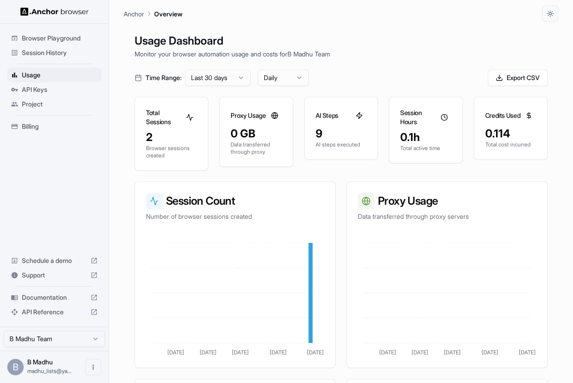 This screenshot has height=383, width=573. Describe the element at coordinates (54, 312) in the screenshot. I see `span: API Reference` at that location.